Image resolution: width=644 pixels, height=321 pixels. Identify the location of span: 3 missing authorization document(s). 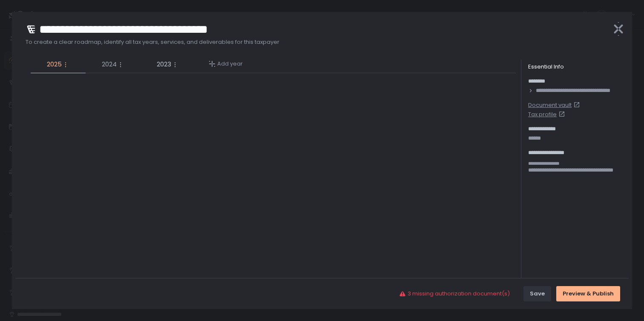
(459, 294).